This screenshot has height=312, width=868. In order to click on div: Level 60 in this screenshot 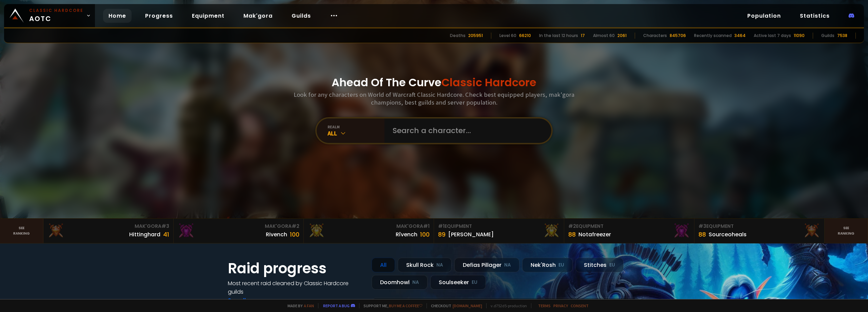, I will do `click(508, 36)`.